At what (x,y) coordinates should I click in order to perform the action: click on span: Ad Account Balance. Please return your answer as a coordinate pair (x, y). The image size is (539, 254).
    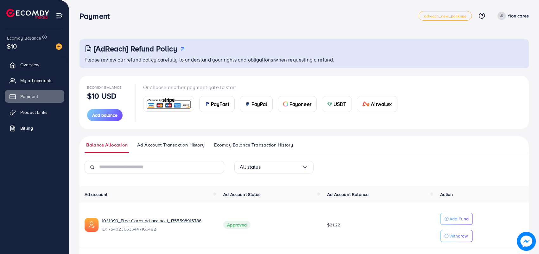
    Looking at the image, I should click on (348, 194).